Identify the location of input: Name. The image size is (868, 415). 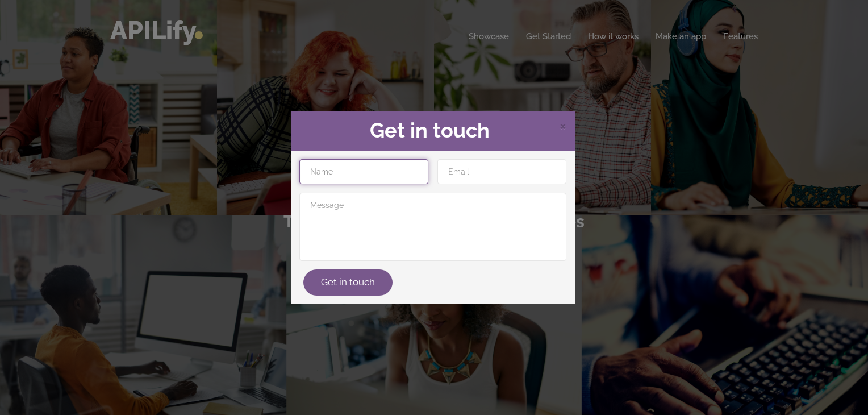
(364, 172).